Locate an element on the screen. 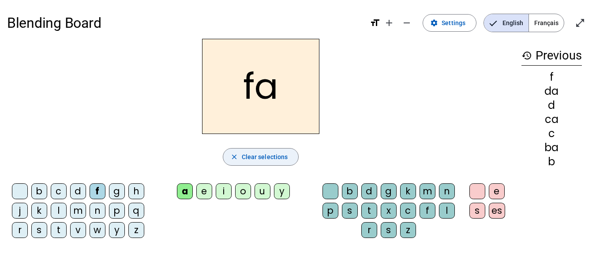 The height and width of the screenshot is (264, 596). button: Increase font size is located at coordinates (389, 23).